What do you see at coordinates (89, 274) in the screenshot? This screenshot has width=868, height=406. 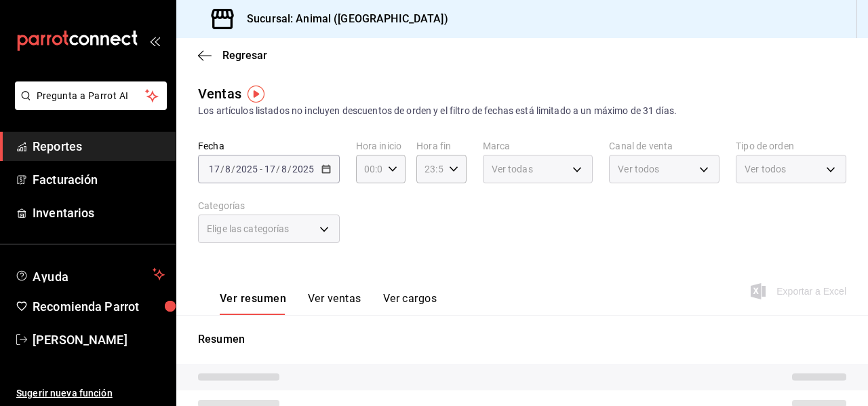 I see `span: Ayuda` at bounding box center [89, 274].